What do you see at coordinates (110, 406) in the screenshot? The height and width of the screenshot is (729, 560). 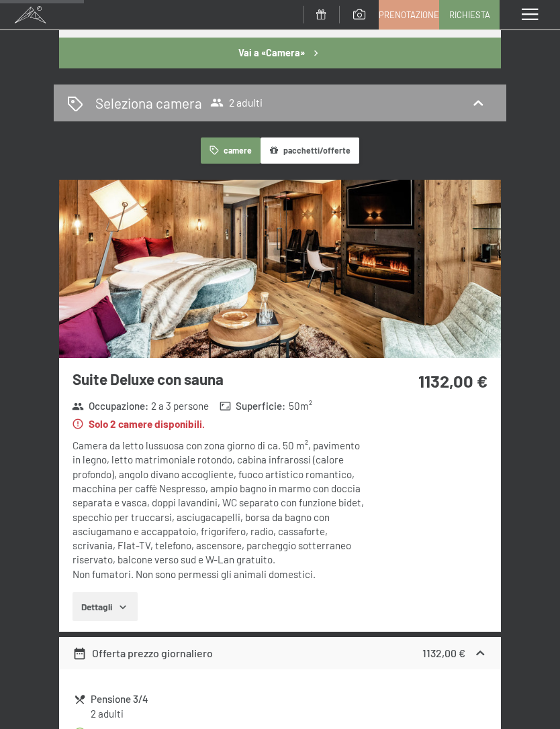 I see `strong: Occupazione :` at bounding box center [110, 406].